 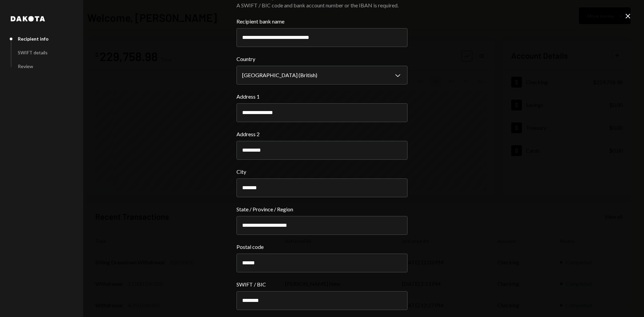 I want to click on label: Country, so click(x=322, y=59).